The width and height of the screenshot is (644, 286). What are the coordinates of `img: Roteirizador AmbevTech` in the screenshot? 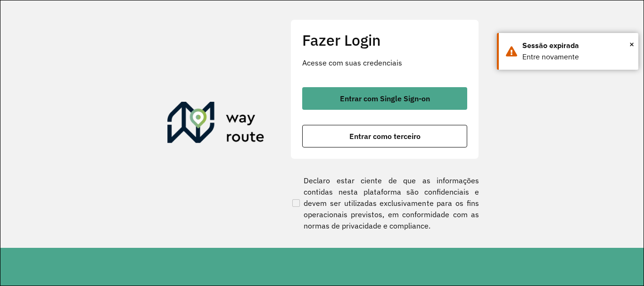 It's located at (216, 125).